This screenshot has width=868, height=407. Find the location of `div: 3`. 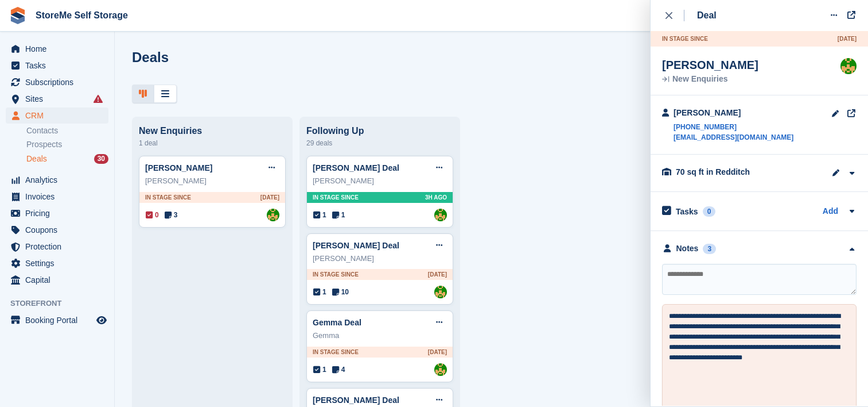

div: 3 is located at coordinates (709, 249).